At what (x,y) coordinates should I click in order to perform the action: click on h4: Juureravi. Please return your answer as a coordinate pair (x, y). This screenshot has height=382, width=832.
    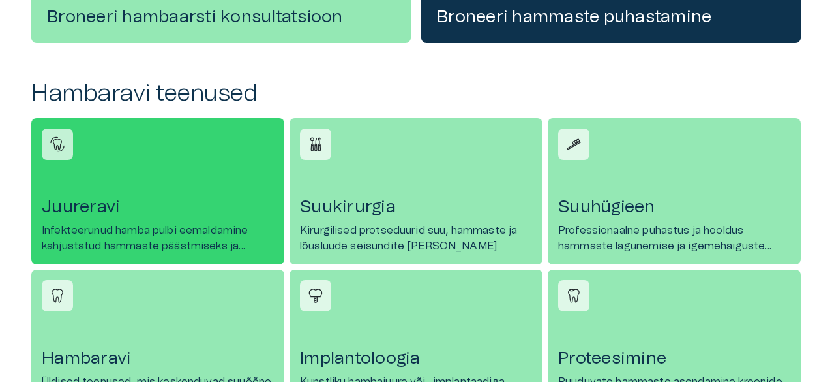
    Looking at the image, I should click on (158, 207).